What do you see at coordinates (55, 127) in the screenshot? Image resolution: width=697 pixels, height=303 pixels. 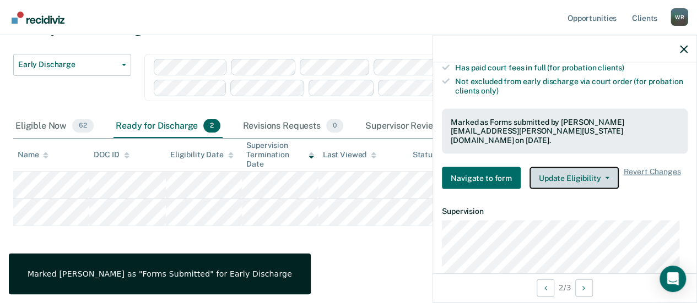 I see `div: Eligible Now` at bounding box center [55, 127].